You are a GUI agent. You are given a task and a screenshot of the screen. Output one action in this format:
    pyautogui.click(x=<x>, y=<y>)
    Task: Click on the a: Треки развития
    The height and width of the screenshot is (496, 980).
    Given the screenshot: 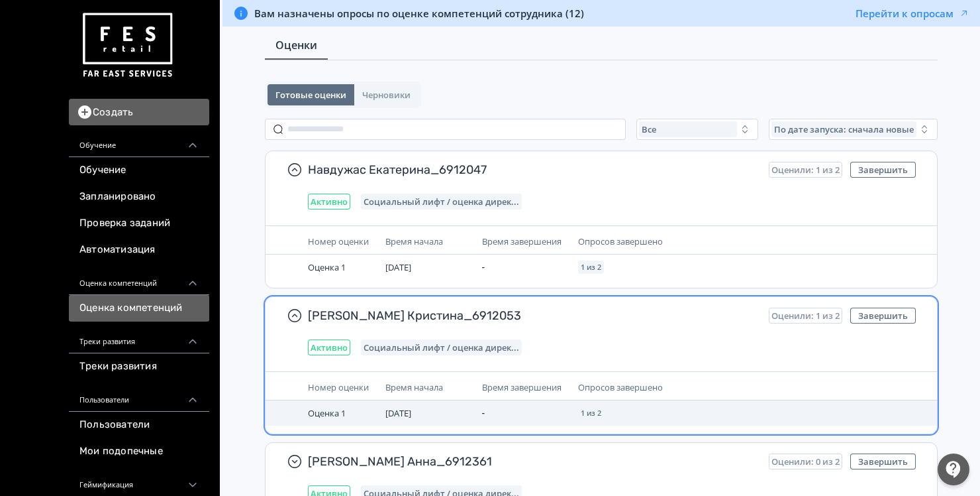 What is the action you would take?
    pyautogui.click(x=139, y=367)
    